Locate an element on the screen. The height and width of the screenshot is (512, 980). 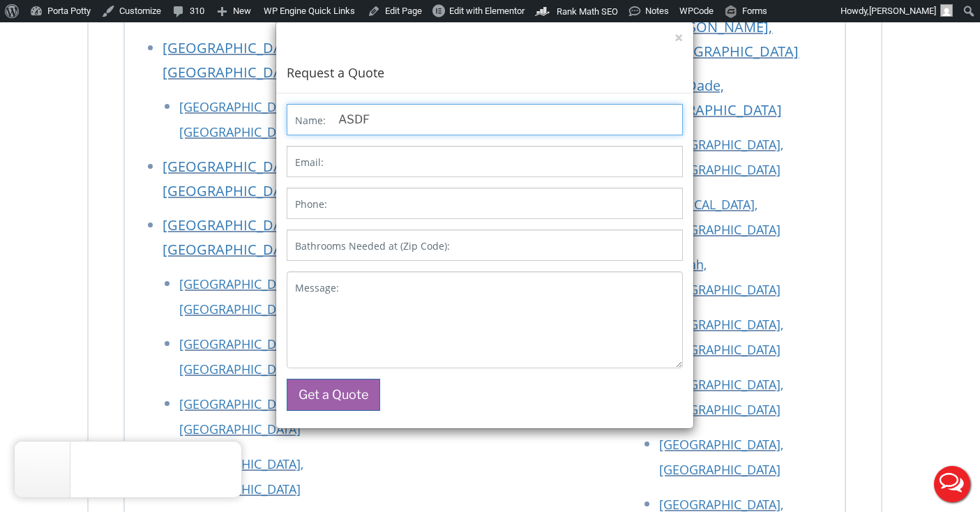
label: Bathrooms Needed at (Zip Code): is located at coordinates (372, 246).